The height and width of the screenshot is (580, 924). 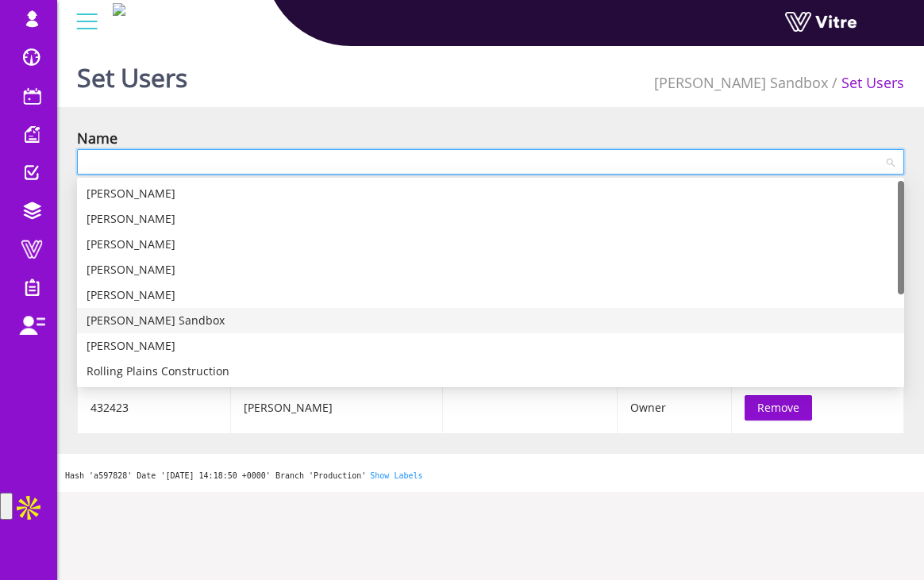 What do you see at coordinates (490, 372) in the screenshot?
I see `div: Rolling Plains Construction` at bounding box center [490, 372].